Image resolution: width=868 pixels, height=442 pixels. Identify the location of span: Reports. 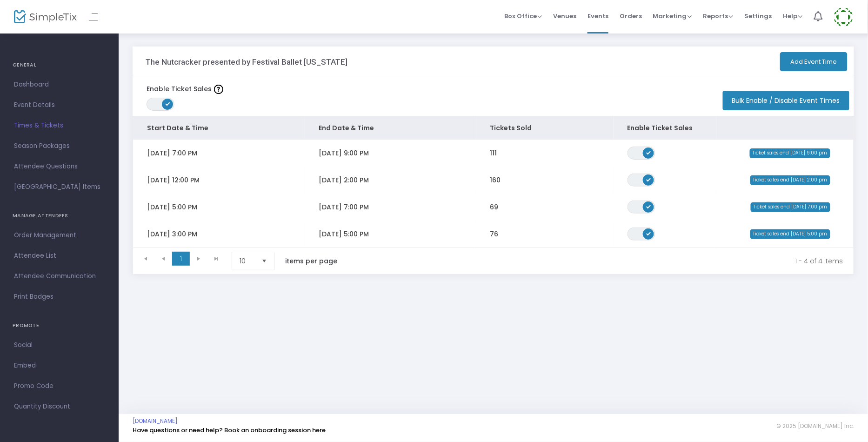
(718, 16).